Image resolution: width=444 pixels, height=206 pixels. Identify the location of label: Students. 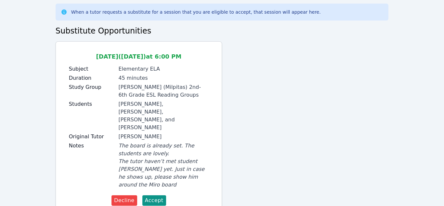
(92, 104).